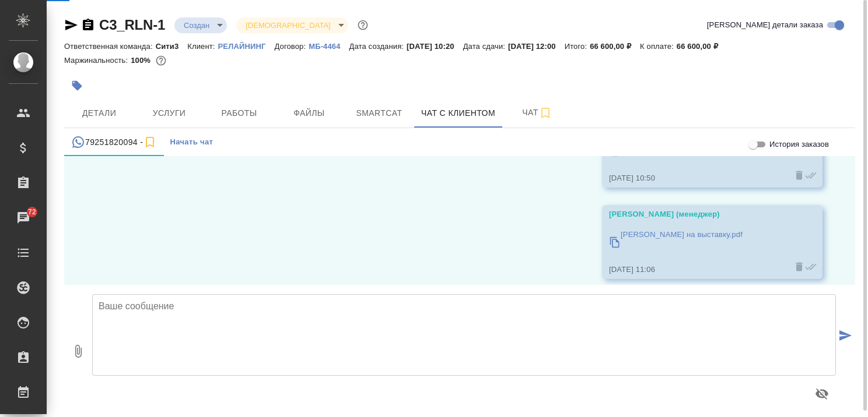 This screenshot has width=868, height=417. Describe the element at coordinates (309, 113) in the screenshot. I see `span: Файлы` at that location.